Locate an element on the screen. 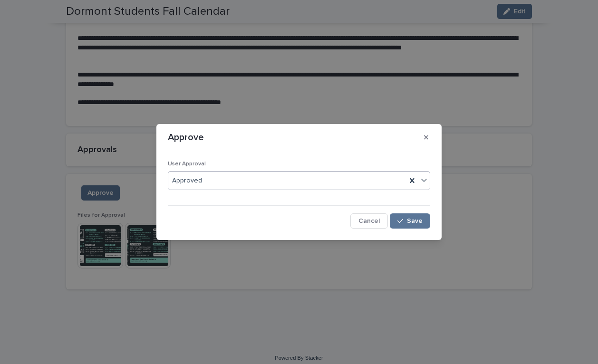  p: Approve is located at coordinates (186, 137).